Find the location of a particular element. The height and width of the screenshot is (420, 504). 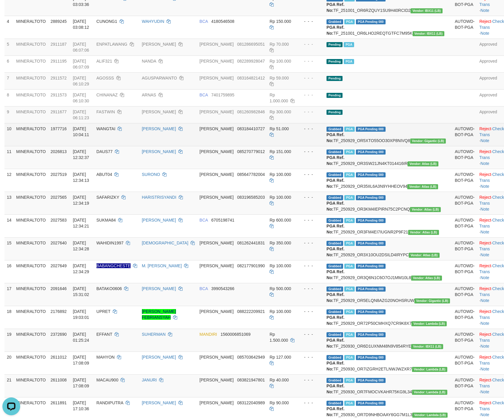

span: CHINANAZ is located at coordinates (107, 95).